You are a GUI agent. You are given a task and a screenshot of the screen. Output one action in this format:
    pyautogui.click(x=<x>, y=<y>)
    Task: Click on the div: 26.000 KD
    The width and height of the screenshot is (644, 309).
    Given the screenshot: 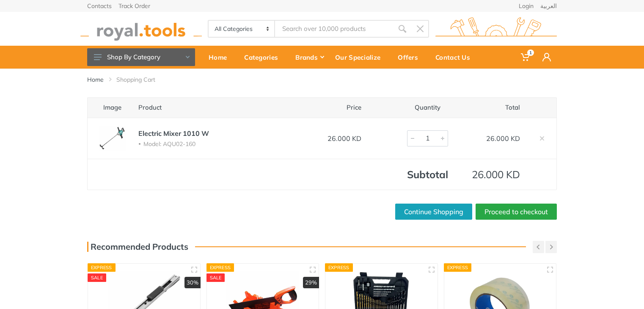 What is the action you would take?
    pyautogui.click(x=333, y=138)
    